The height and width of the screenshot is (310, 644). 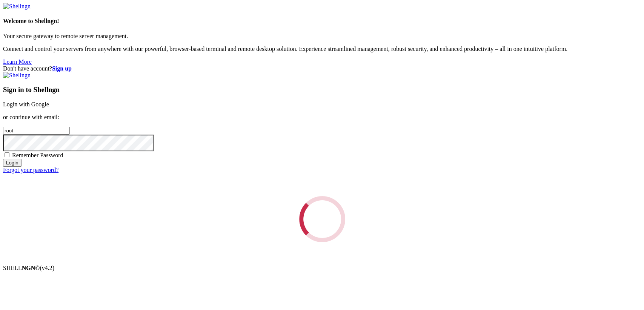 I want to click on input: Email address, so click(x=36, y=130).